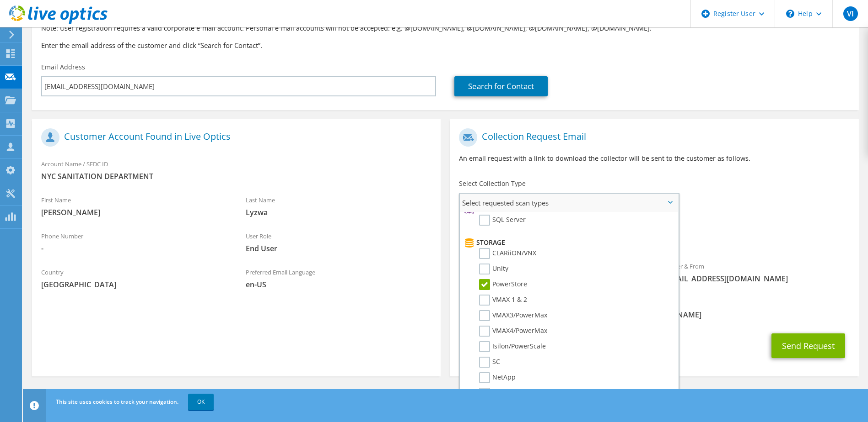  Describe the element at coordinates (338, 213) in the screenshot. I see `span: Lyzwa` at that location.